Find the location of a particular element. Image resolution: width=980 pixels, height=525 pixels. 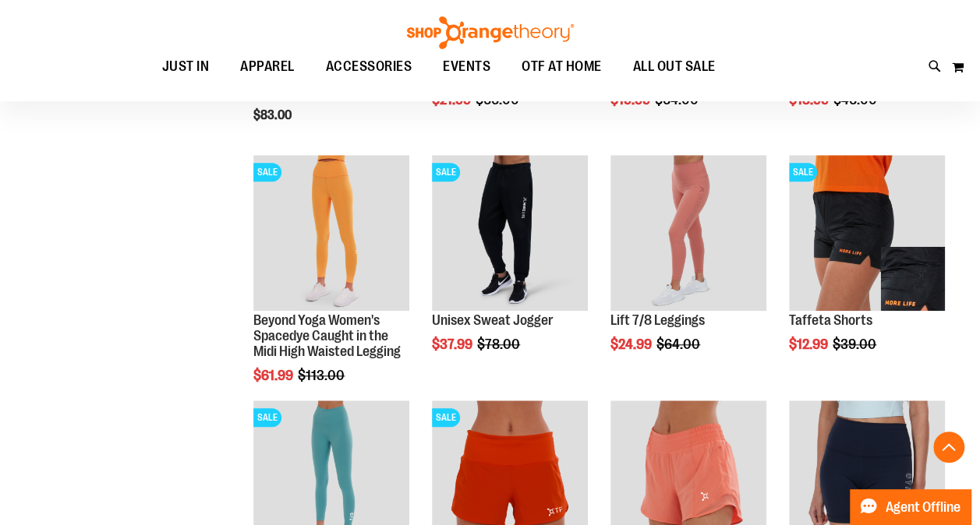

span: $37.99 is located at coordinates (453, 344).